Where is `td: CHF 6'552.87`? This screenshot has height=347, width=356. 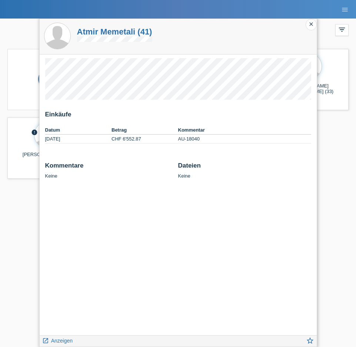
td: CHF 6'552.87 is located at coordinates (145, 139).